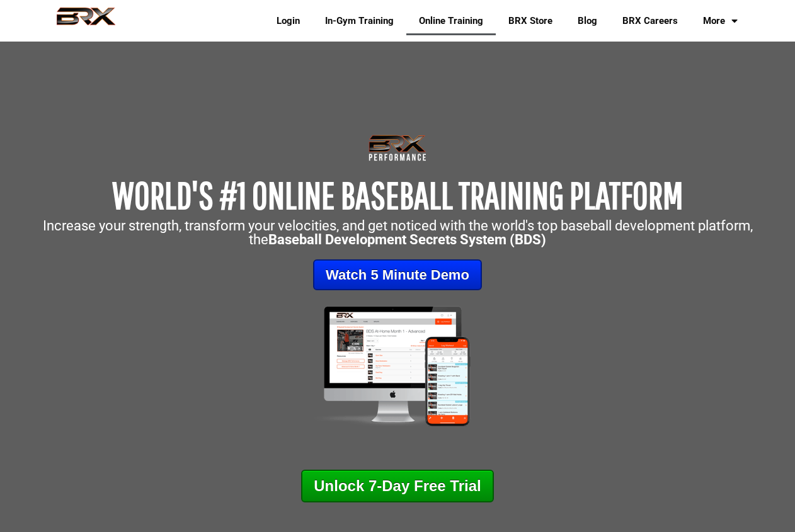 The image size is (795, 532). What do you see at coordinates (530, 21) in the screenshot?
I see `a: BRX Store` at bounding box center [530, 21].